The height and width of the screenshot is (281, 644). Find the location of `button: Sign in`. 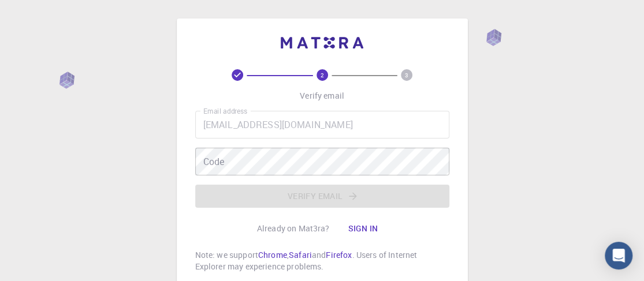

button: Sign in is located at coordinates (363, 229).